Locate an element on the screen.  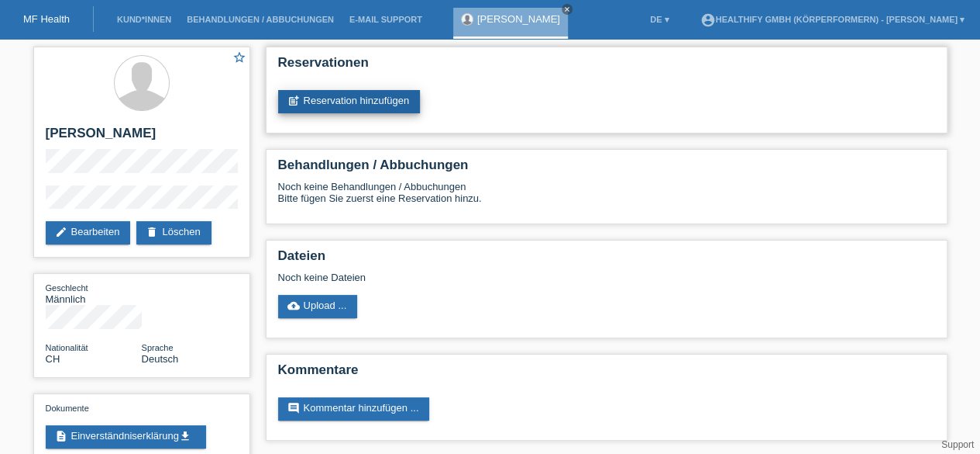
a: post_addReservation hinzufügen is located at coordinates (350, 102).